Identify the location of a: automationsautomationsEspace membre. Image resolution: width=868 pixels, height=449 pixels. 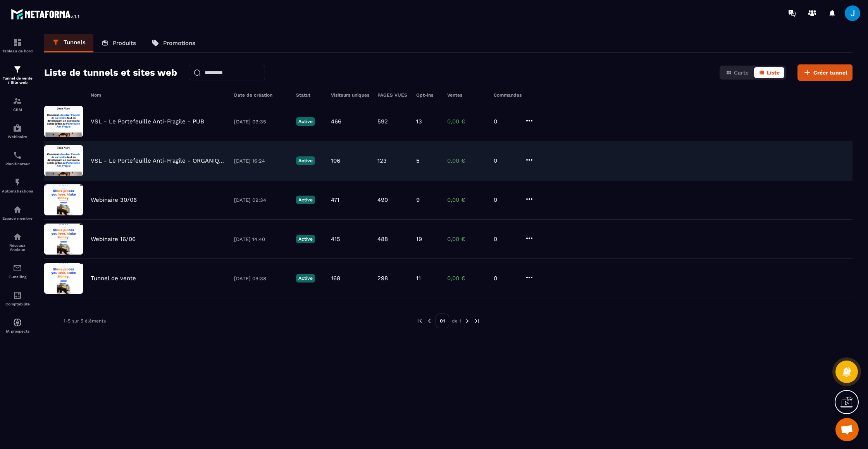
(17, 212).